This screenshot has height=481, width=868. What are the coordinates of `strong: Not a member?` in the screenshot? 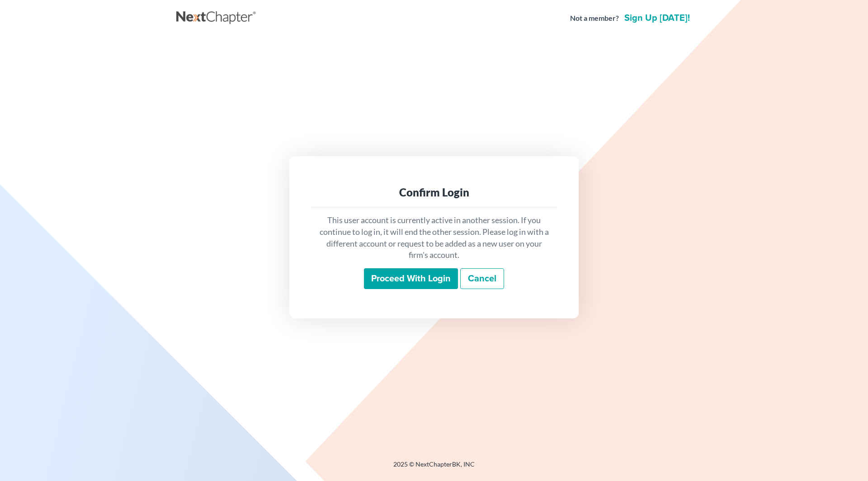 It's located at (594, 18).